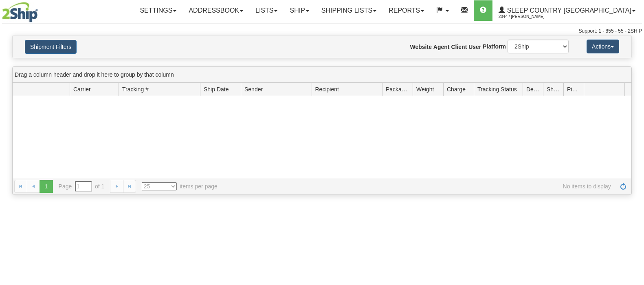 The width and height of the screenshot is (644, 285). What do you see at coordinates (349, 11) in the screenshot?
I see `a: Shipping lists` at bounding box center [349, 11].